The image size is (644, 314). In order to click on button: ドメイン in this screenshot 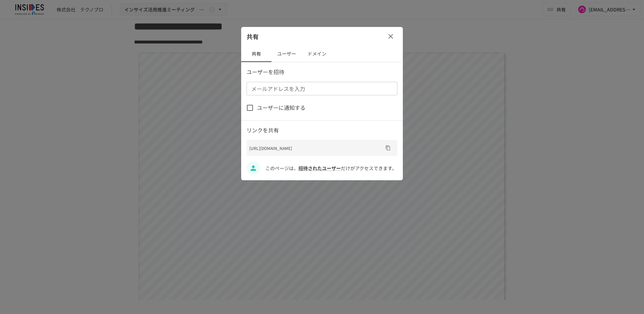, I will do `click(317, 54)`.